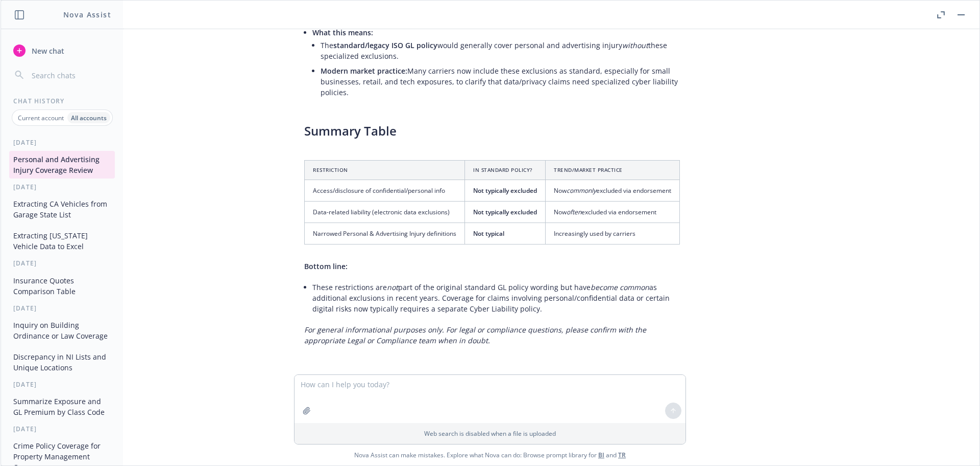  Describe the element at coordinates (574, 212) in the screenshot. I see `em: often` at that location.